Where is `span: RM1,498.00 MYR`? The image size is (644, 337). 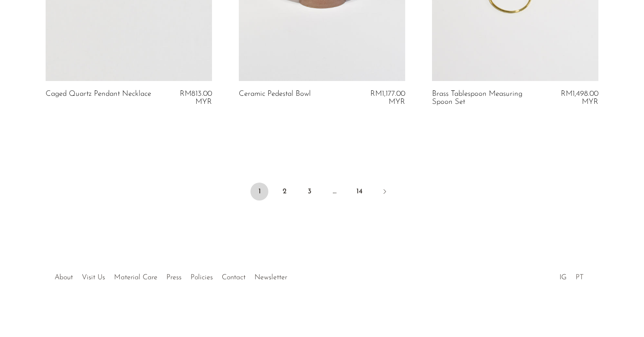 span: RM1,498.00 MYR is located at coordinates (580, 97).